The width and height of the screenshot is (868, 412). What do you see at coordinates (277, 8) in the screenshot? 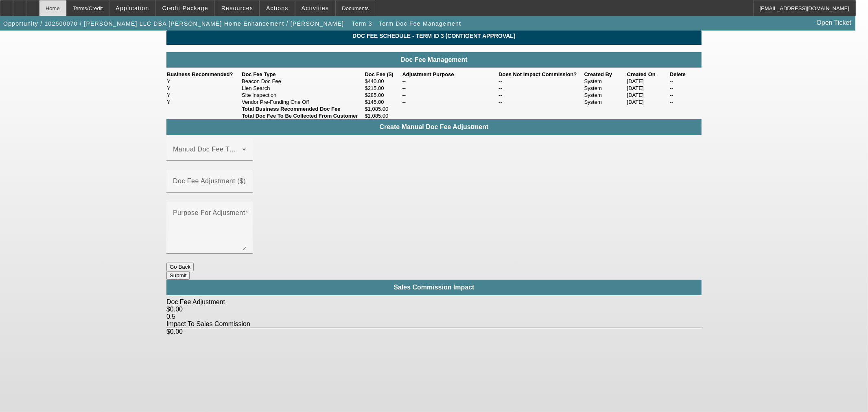
I see `span: Actions` at bounding box center [277, 8].